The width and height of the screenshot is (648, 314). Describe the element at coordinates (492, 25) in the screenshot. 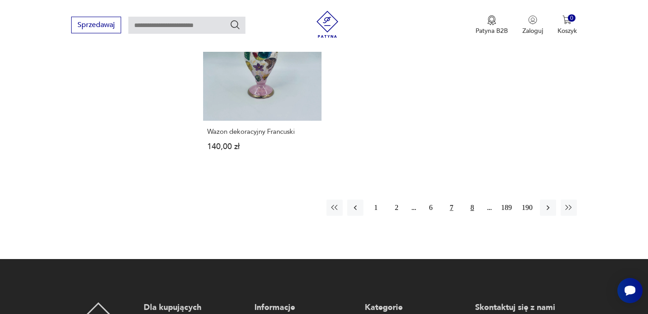

I see `a: Ikona medaluPatyna B2B` at that location.